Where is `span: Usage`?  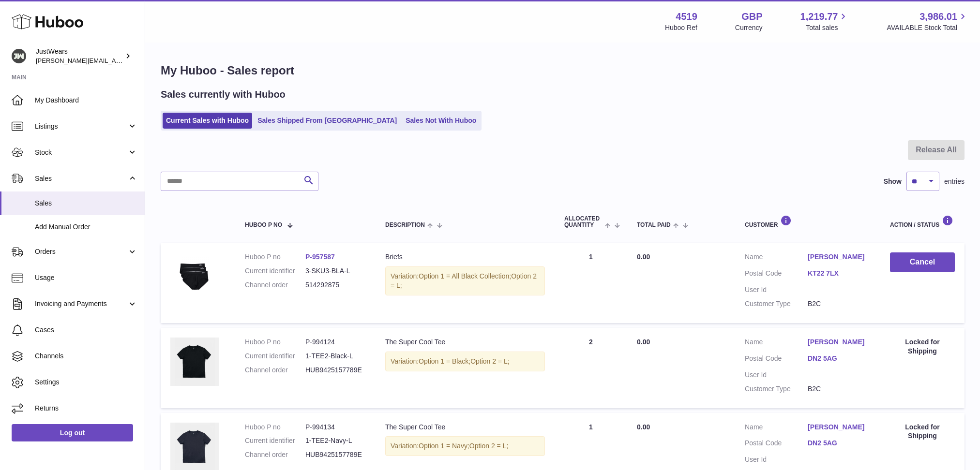
span: Usage is located at coordinates (86, 278).